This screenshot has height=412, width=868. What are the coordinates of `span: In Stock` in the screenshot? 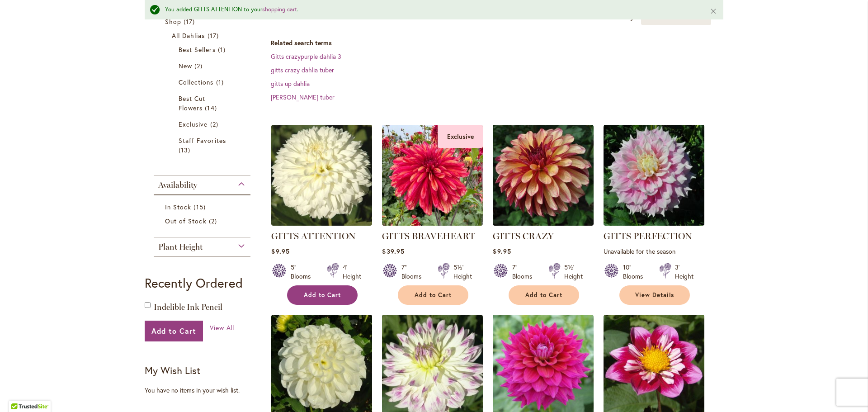 It's located at (178, 207).